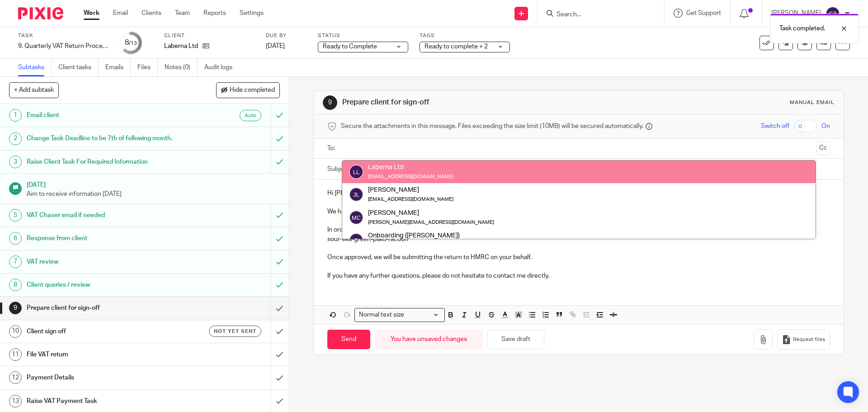  Describe the element at coordinates (381, 315) in the screenshot. I see `span: Normal text size` at that location.